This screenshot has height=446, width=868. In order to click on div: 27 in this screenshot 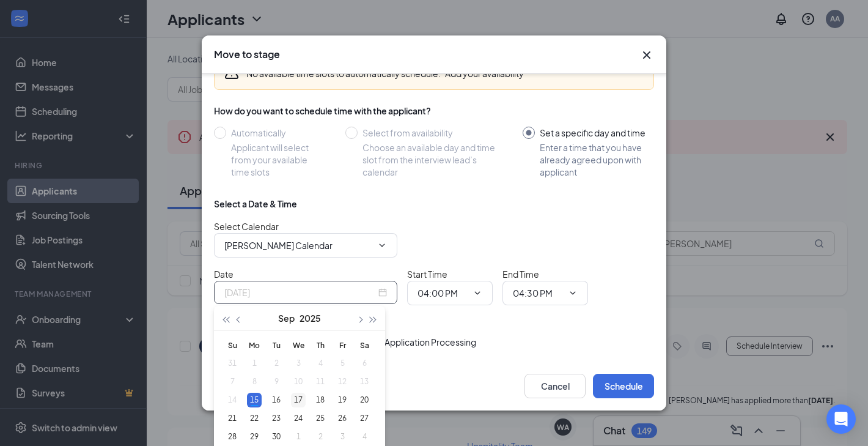, I will do `click(364, 418)`.